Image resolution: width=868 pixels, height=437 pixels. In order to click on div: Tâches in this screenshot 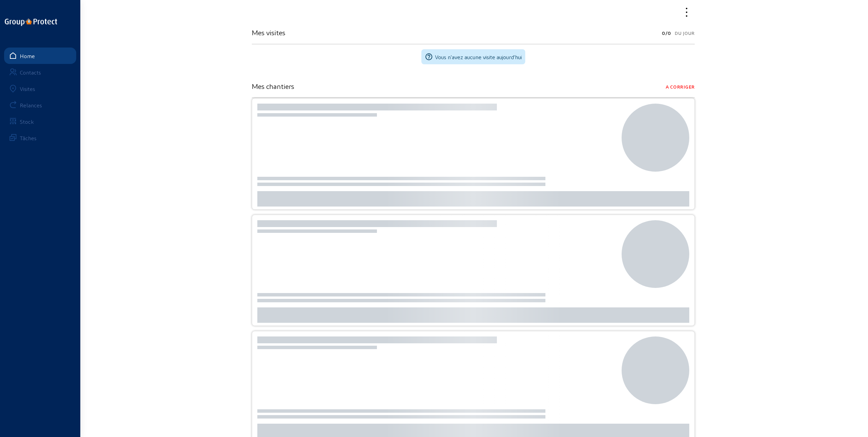, I will do `click(28, 137)`.